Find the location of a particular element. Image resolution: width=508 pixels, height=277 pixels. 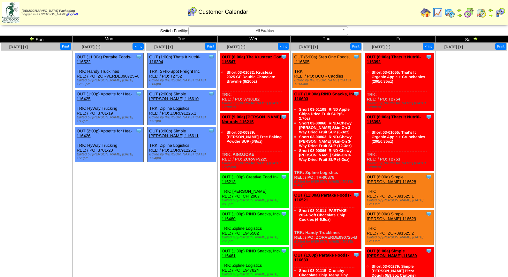

img: calendarprod.gif is located at coordinates (450, 13).